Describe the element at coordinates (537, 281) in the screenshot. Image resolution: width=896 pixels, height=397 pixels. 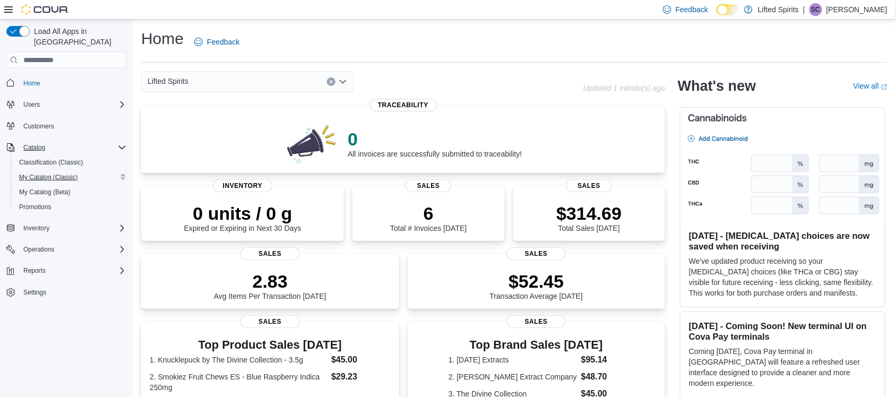
I see `p: $52.45` at that location.